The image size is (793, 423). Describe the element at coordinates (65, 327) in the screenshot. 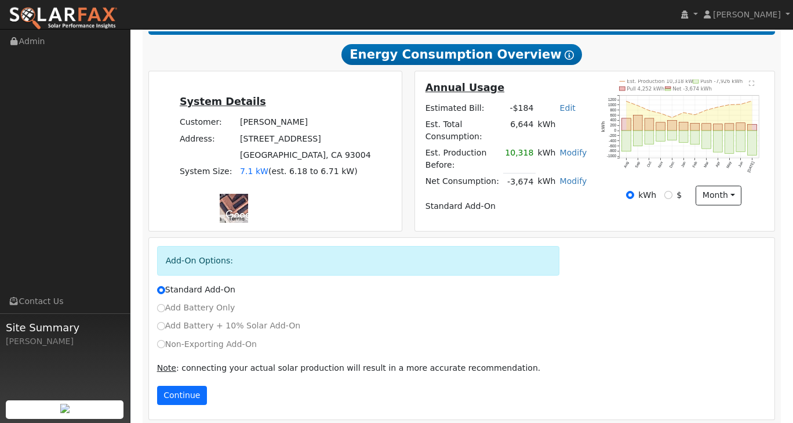

I see `span: Site Summary` at that location.